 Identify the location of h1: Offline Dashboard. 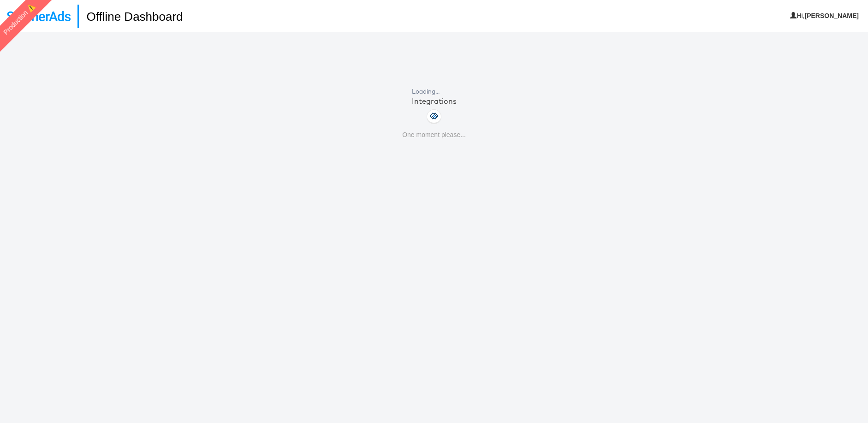
(130, 16).